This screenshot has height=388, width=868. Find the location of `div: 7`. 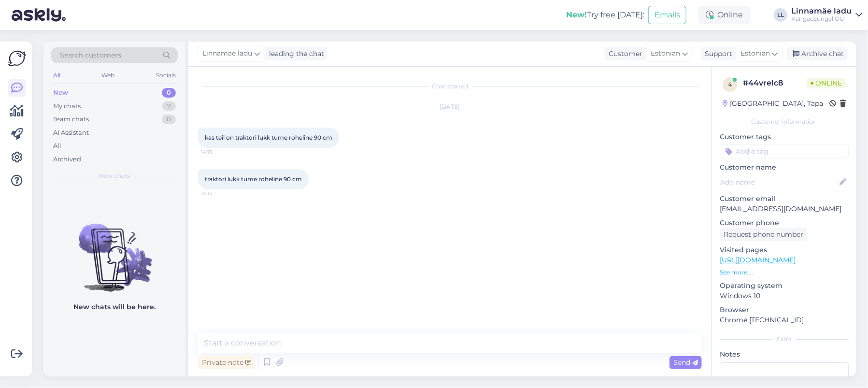

div: 7 is located at coordinates (169, 106).